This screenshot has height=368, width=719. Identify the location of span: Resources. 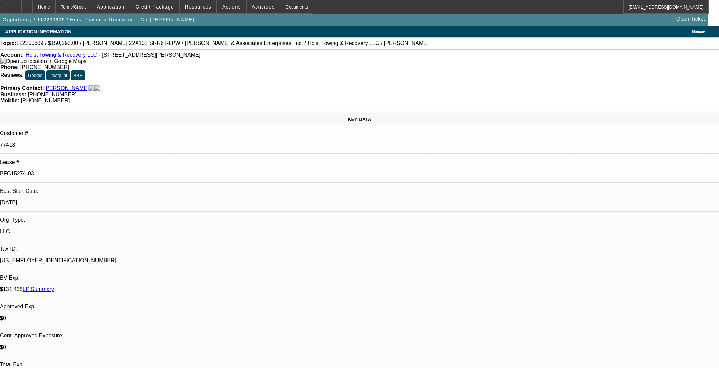
(198, 7).